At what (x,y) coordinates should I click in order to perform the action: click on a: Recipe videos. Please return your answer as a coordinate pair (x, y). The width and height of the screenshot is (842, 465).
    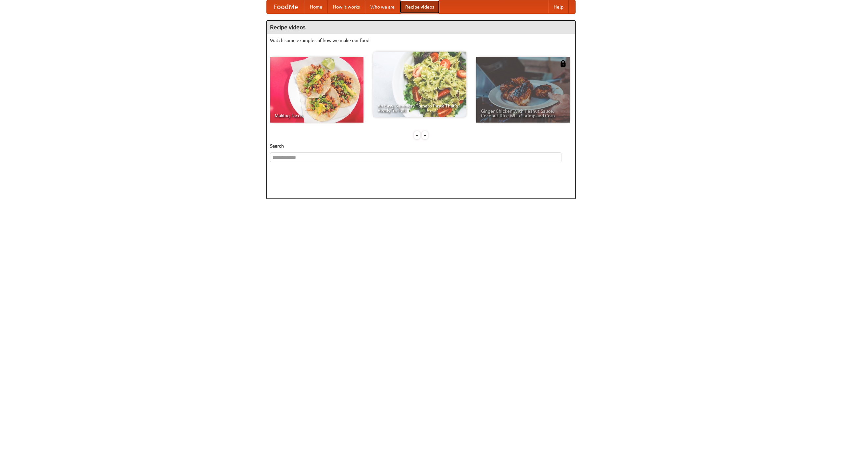
    Looking at the image, I should click on (419, 7).